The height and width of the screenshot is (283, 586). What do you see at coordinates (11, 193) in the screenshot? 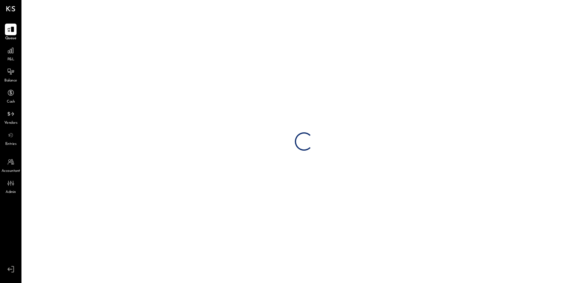
I see `span: Admin` at bounding box center [11, 193].